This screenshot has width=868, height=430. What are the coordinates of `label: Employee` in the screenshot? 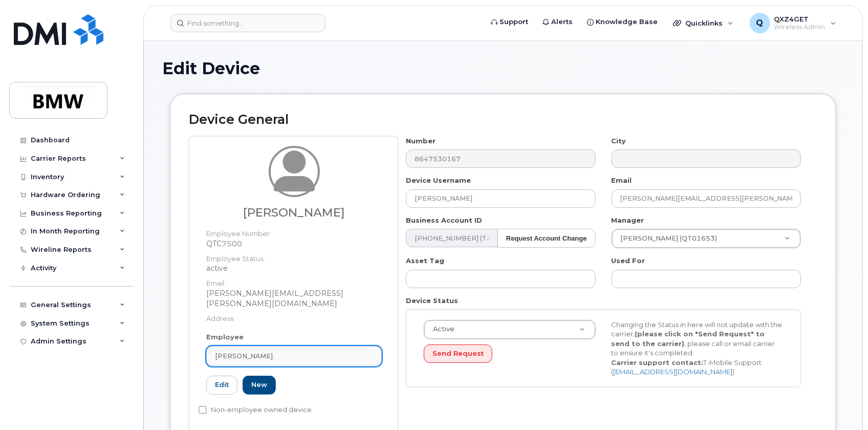 It's located at (225, 336).